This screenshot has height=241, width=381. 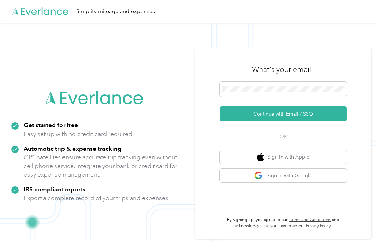 What do you see at coordinates (51, 125) in the screenshot?
I see `strong: Get started for free` at bounding box center [51, 125].